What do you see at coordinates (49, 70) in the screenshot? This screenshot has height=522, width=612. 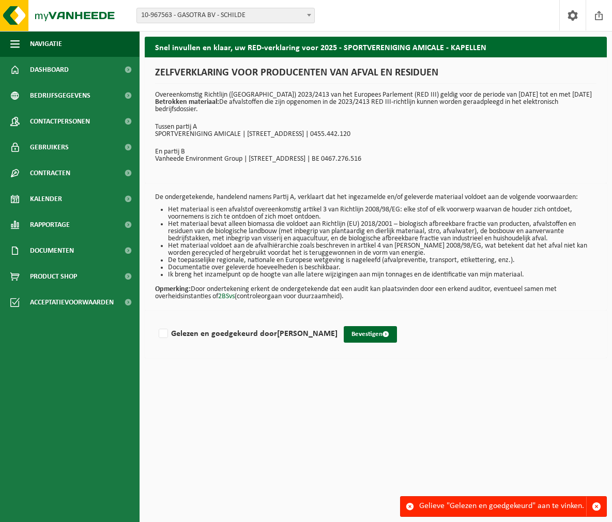 I see `span: Dashboard` at bounding box center [49, 70].